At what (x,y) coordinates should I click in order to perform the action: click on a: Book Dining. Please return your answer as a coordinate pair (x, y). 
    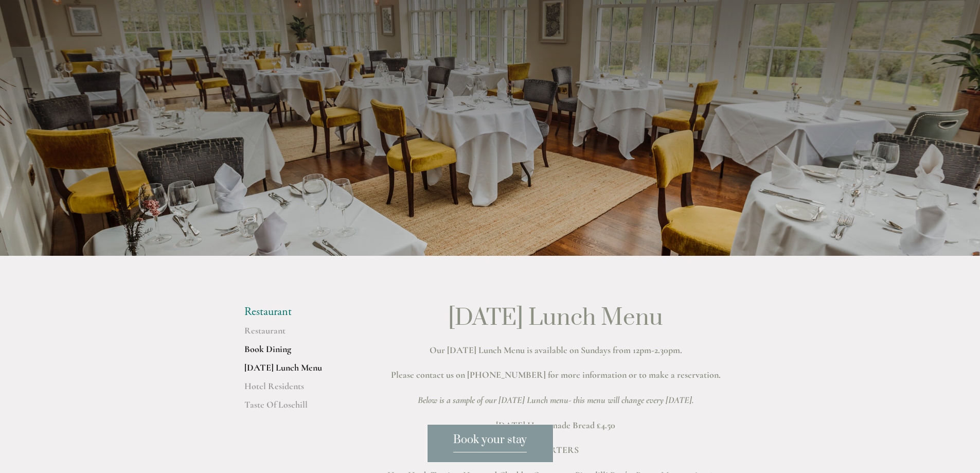
    Looking at the image, I should click on (293, 352).